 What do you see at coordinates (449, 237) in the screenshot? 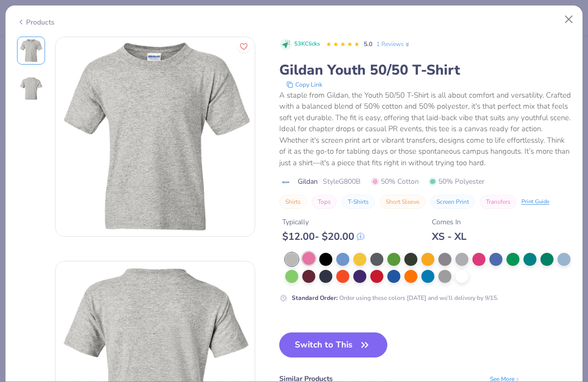
I see `div: XS - XL` at bounding box center [449, 237].